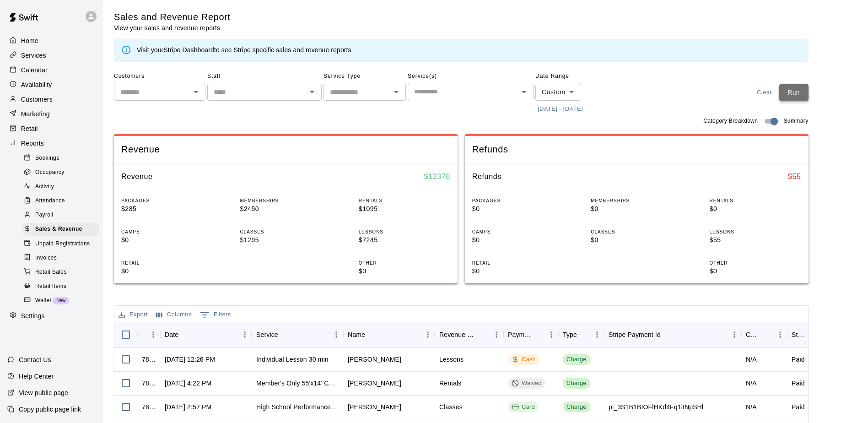 This screenshot has width=868, height=423. Describe the element at coordinates (437, 177) in the screenshot. I see `h6: $ 12370` at that location.